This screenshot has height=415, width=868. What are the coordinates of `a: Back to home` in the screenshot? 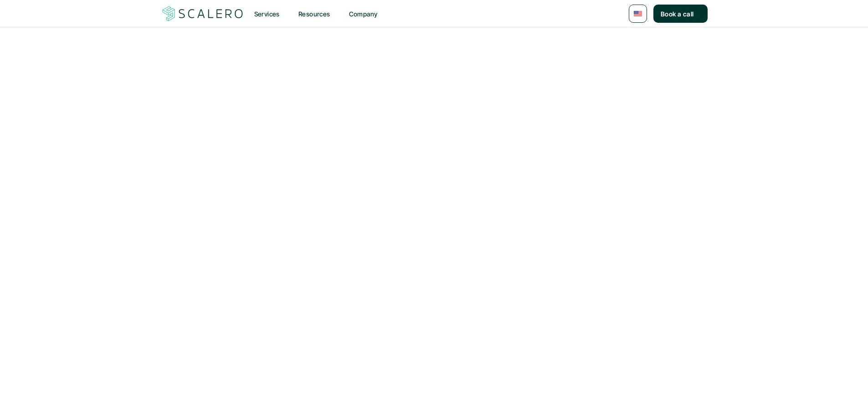 It's located at (434, 262).